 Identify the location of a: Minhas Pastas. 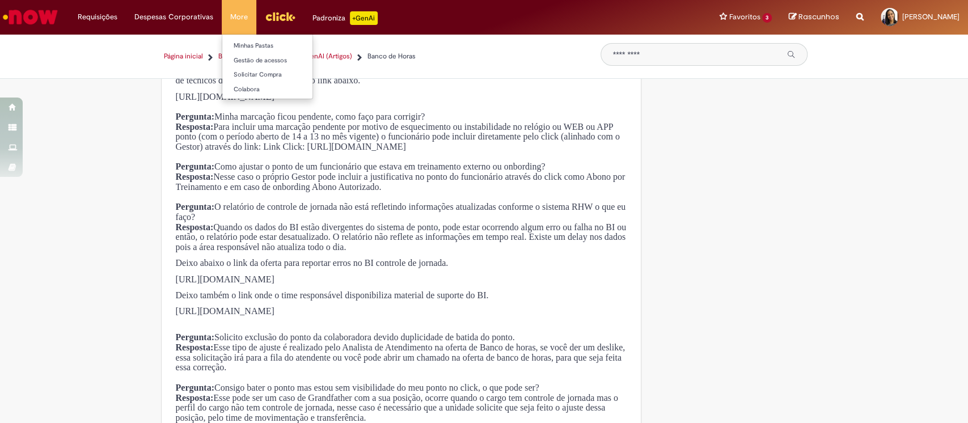
(285, 46).